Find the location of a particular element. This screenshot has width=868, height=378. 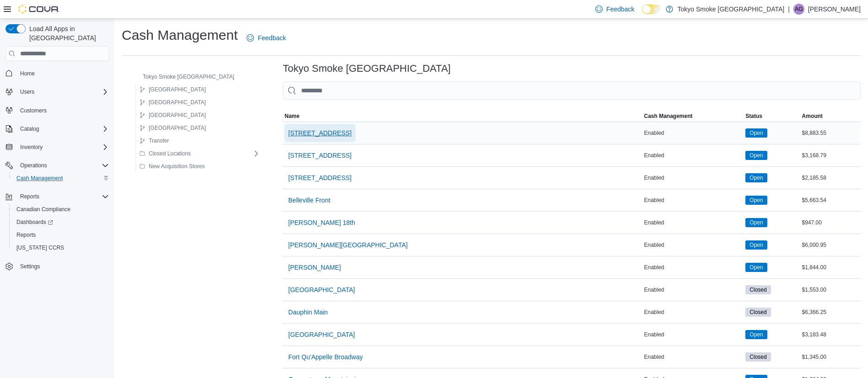

span: Amount is located at coordinates (812, 116).